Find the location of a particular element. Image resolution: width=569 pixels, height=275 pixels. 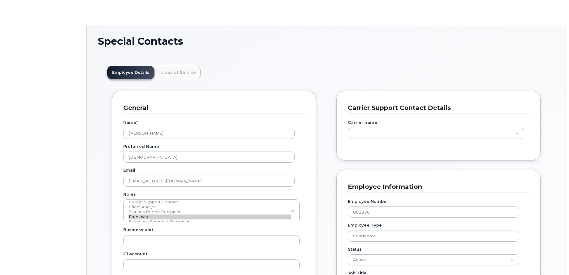

label: Carrier name is located at coordinates (362, 122).